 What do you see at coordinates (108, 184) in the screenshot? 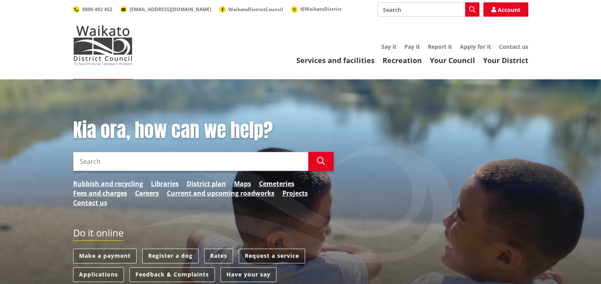
I see `a: Rubbish and recycling` at bounding box center [108, 184].